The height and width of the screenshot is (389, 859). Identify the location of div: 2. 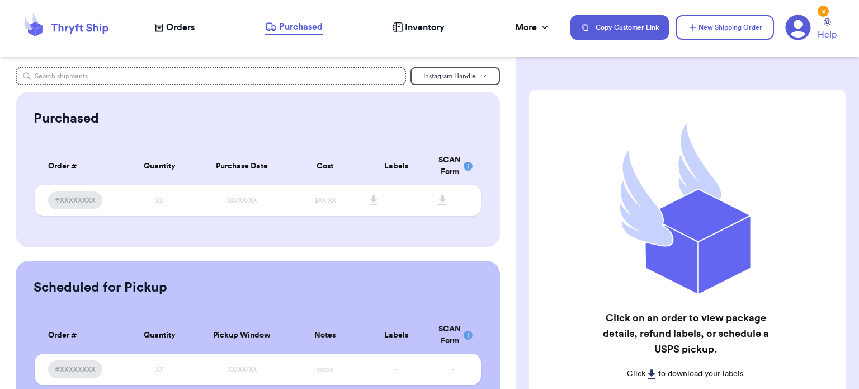
(824, 11).